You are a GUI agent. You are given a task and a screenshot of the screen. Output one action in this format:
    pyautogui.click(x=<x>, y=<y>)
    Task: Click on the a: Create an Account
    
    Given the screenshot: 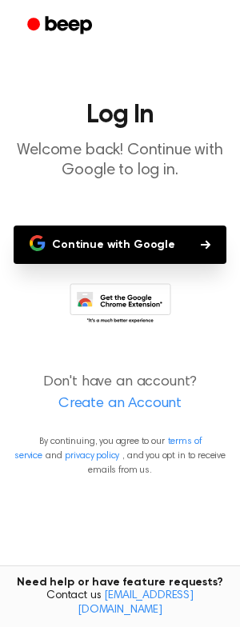 What is the action you would take?
    pyautogui.click(x=120, y=404)
    